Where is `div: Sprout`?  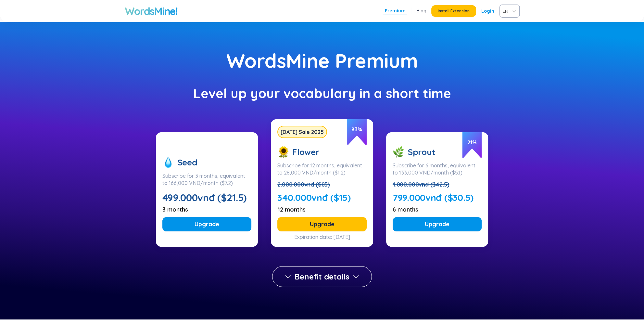 div: Sprout is located at coordinates (437, 152).